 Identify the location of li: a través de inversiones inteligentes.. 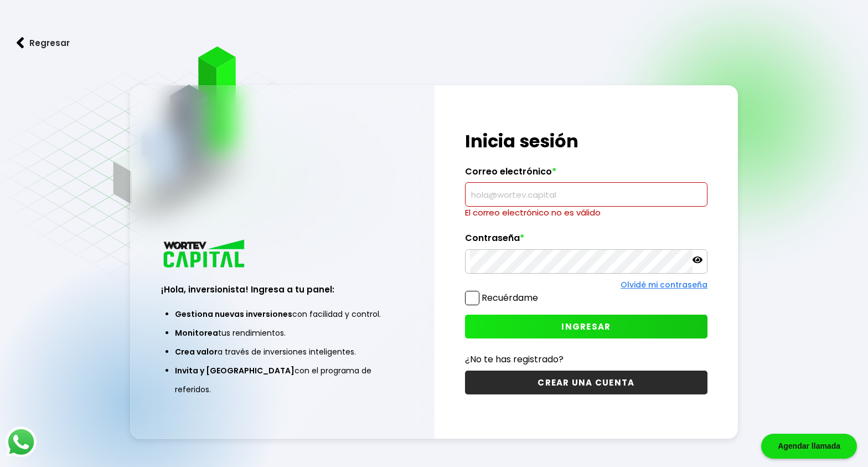
(283, 352).